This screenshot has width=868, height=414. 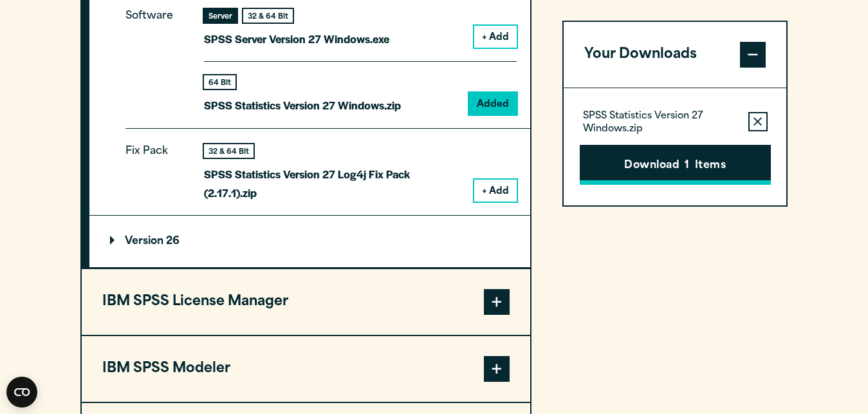 I want to click on button: IBM SPSS Modeler, so click(x=306, y=369).